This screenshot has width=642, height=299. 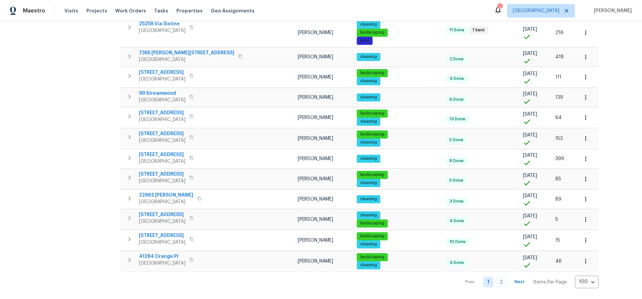 I want to click on p: Items Per Page, so click(x=550, y=282).